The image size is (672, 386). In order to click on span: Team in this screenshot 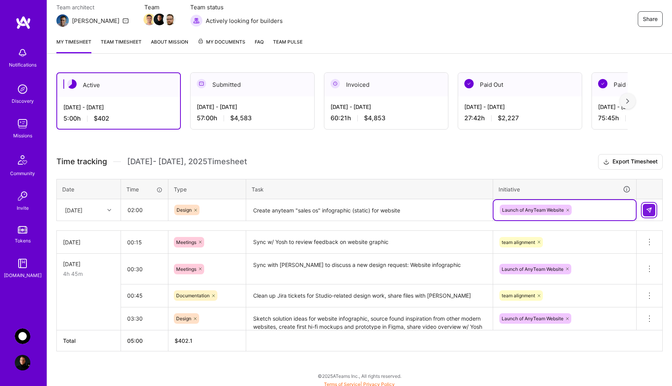, I will do `click(159, 7)`.